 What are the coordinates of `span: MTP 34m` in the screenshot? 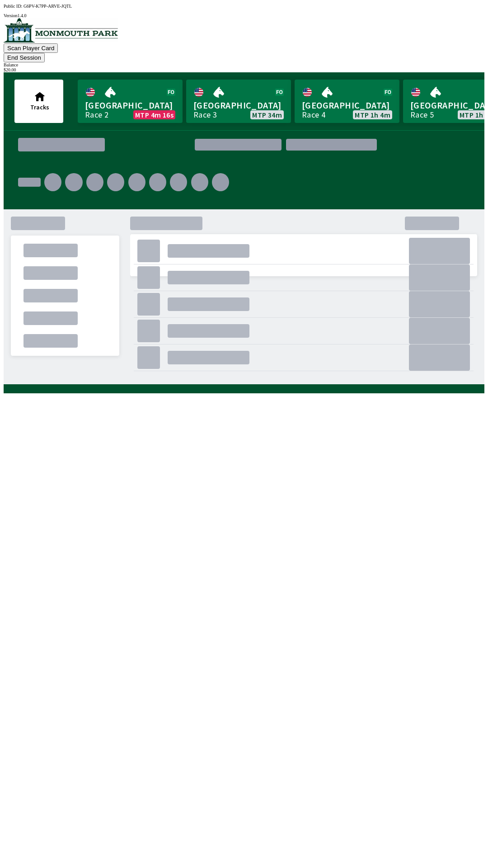 It's located at (267, 115).